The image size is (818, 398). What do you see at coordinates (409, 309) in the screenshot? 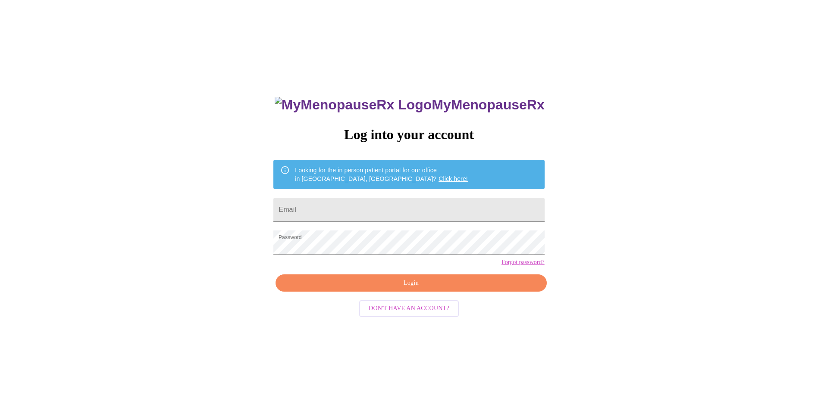
I see `span: Don't have an account?` at bounding box center [409, 309].